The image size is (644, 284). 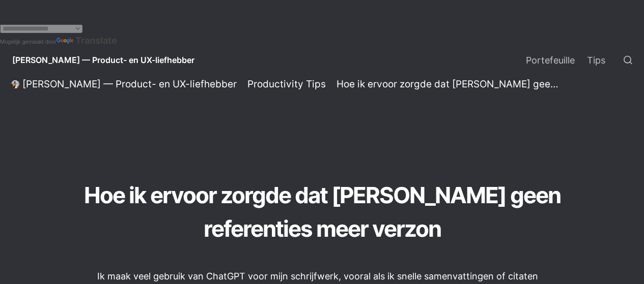 What do you see at coordinates (550, 60) in the screenshot?
I see `font: Portefeuille` at bounding box center [550, 60].